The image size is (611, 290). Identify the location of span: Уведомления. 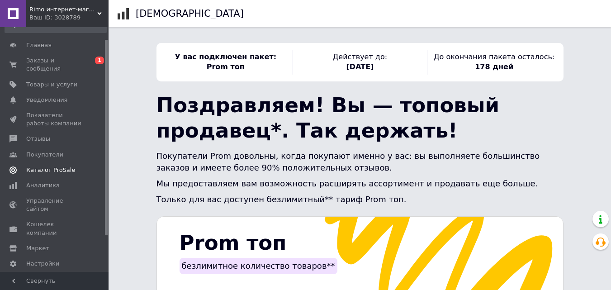
(47, 100).